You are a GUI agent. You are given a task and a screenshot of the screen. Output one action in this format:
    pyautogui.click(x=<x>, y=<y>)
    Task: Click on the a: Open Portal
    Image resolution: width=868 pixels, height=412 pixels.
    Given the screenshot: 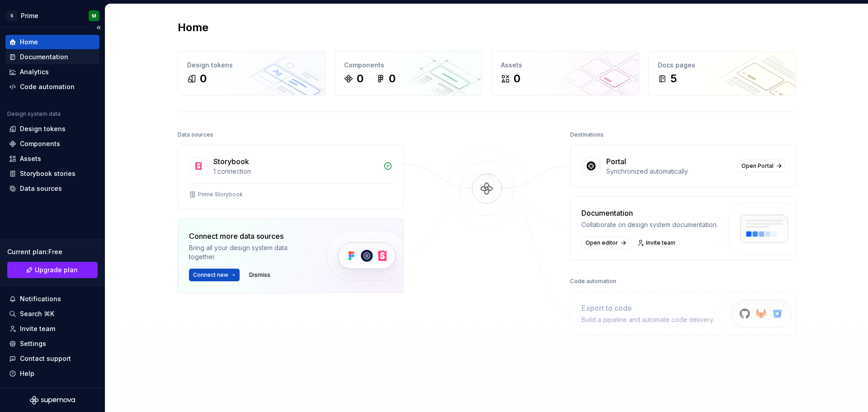 What is the action you would take?
    pyautogui.click(x=761, y=166)
    